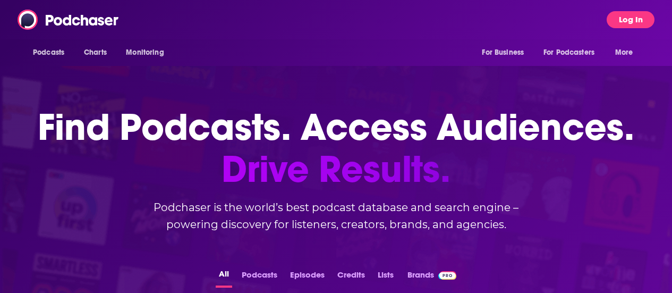 This screenshot has height=293, width=672. I want to click on h2: Podchaser is the world’s best podcast database and search engine – powering discovery for listene..., so click(336, 216).